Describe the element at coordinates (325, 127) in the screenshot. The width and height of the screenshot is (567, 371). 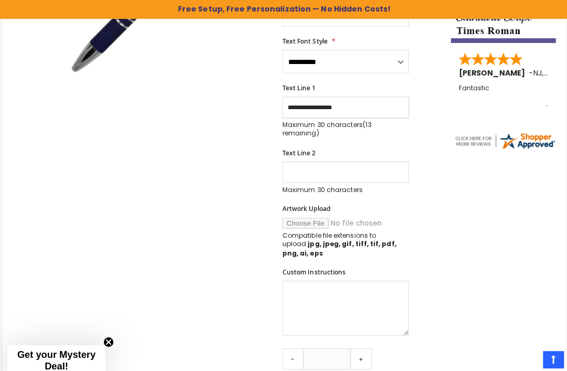
I see `span: (13 remaining)` at that location.